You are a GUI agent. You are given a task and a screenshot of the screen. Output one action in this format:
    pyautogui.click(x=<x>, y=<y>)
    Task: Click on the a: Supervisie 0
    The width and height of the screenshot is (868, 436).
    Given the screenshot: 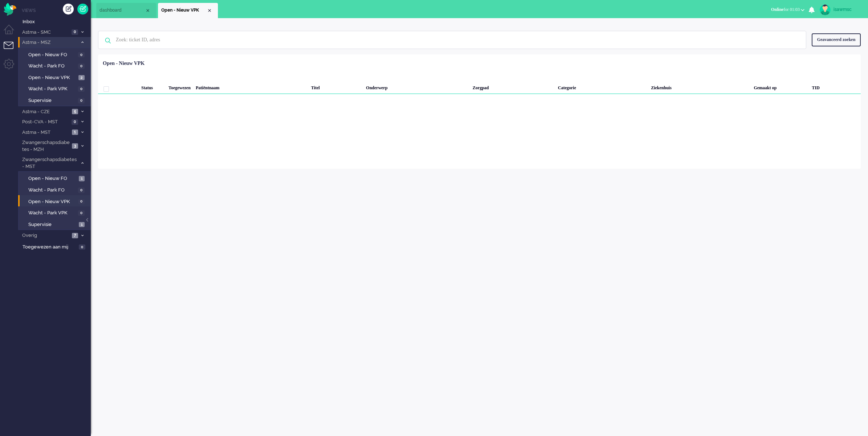 What is the action you would take?
    pyautogui.click(x=56, y=100)
    